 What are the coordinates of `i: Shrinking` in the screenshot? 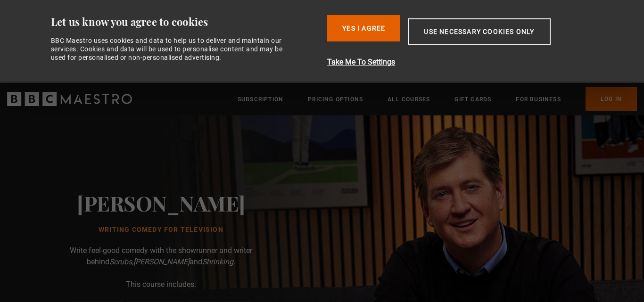 It's located at (218, 261).